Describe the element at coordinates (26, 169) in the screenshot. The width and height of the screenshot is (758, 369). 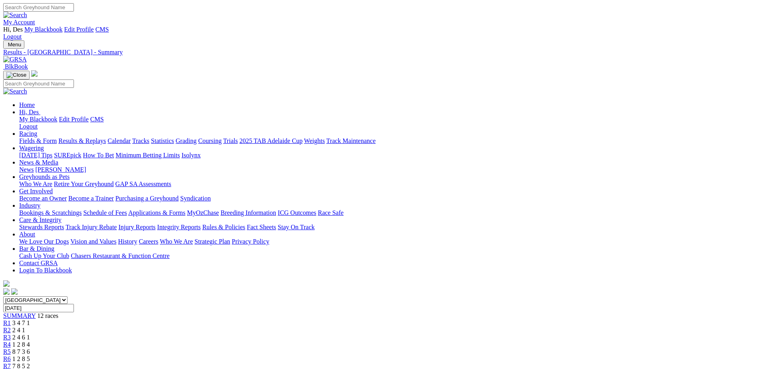
I see `a: News` at that location.